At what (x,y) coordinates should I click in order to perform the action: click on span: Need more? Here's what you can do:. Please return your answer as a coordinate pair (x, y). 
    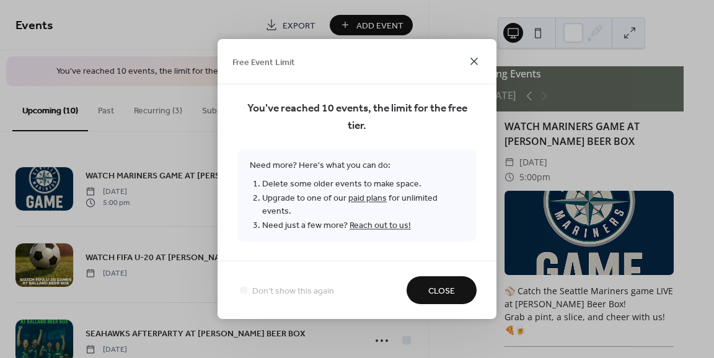
    Looking at the image, I should click on (357, 196).